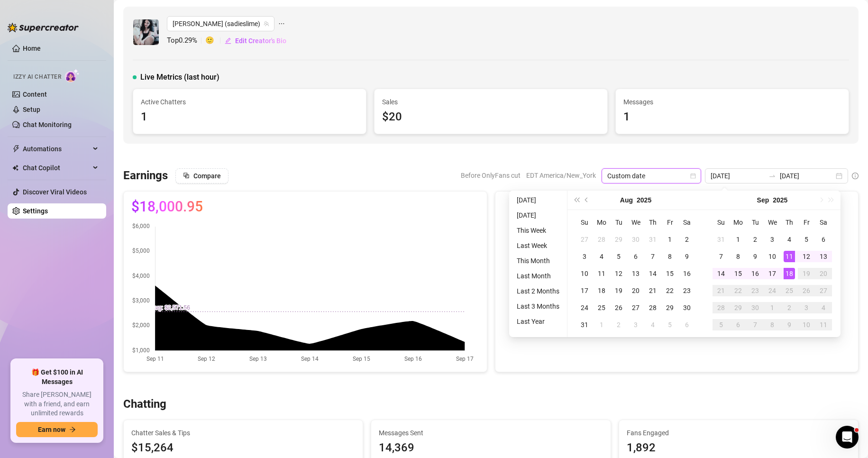  I want to click on td: 2025-09-03, so click(635, 325).